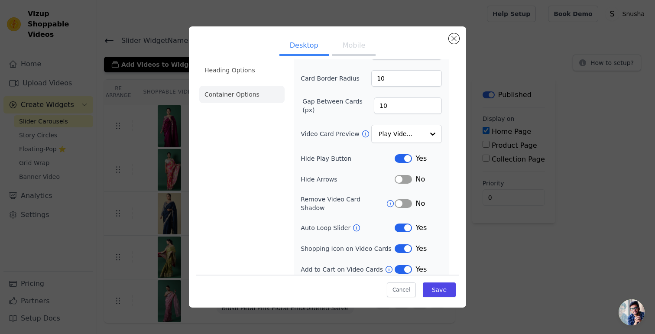 The height and width of the screenshot is (334, 655). I want to click on li: Heading Options, so click(242, 70).